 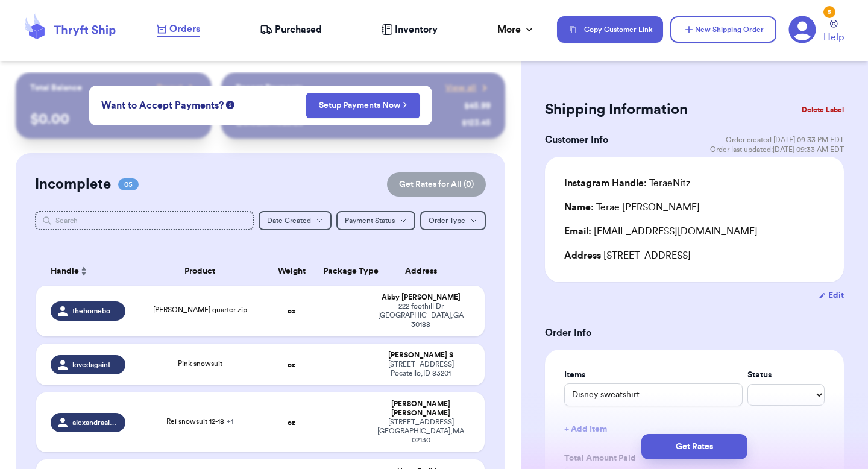 I want to click on span: lovedagainthryt, so click(x=95, y=365).